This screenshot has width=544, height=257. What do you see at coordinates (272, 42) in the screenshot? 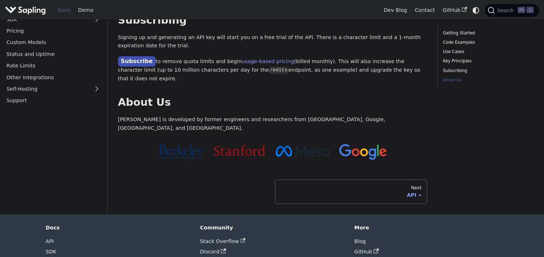
I see `p: Signing up and generating an API key will start you on a free trial of the API. There is a charac...` at bounding box center [272, 42].